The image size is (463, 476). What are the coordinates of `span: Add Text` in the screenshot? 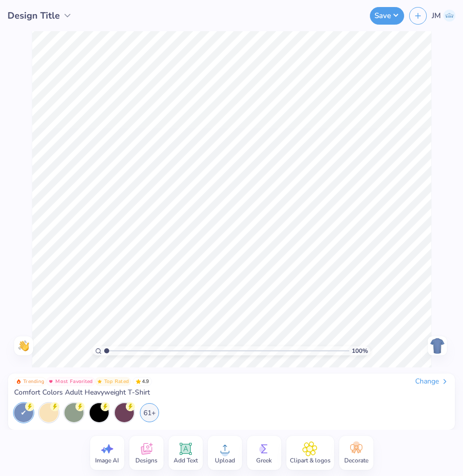 It's located at (186, 461).